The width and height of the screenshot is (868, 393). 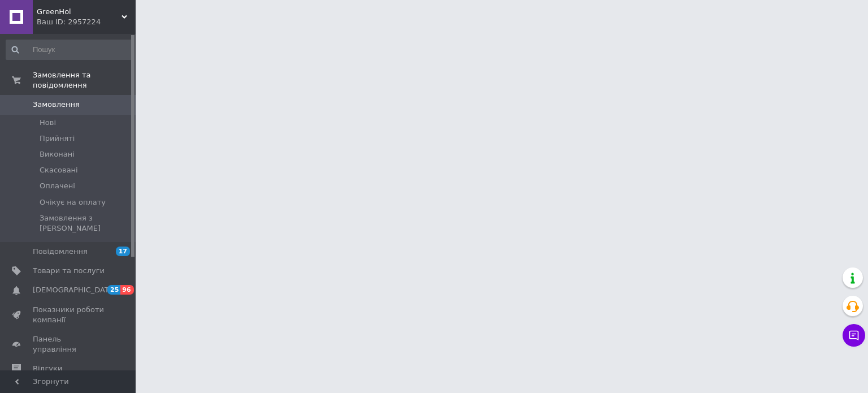 I want to click on span: Показники роботи компанії, so click(x=69, y=315).